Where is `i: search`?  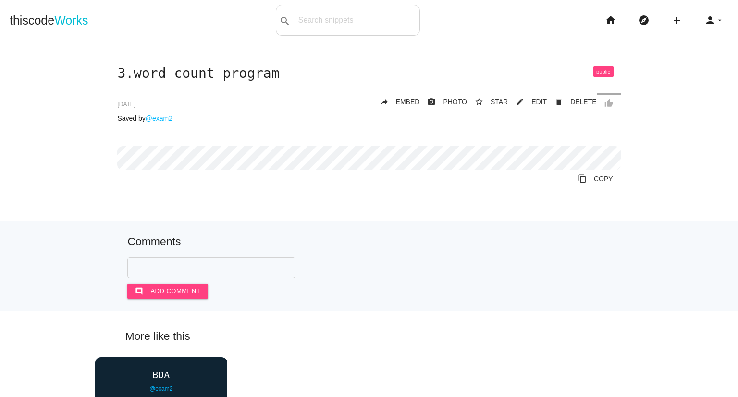 i: search is located at coordinates (285, 21).